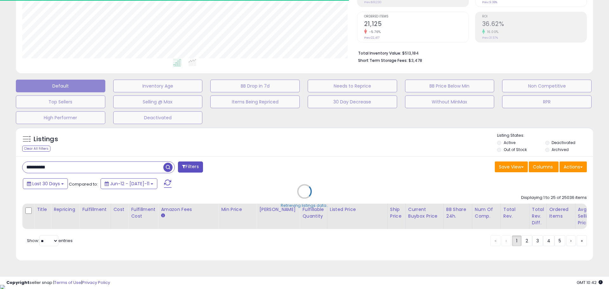  I want to click on span: ROI, so click(534, 17).